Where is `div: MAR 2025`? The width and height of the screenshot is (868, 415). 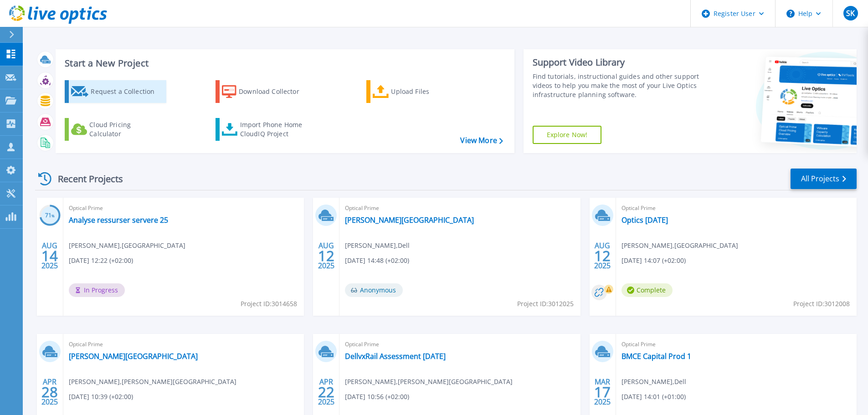 div: MAR 2025 is located at coordinates (602, 392).